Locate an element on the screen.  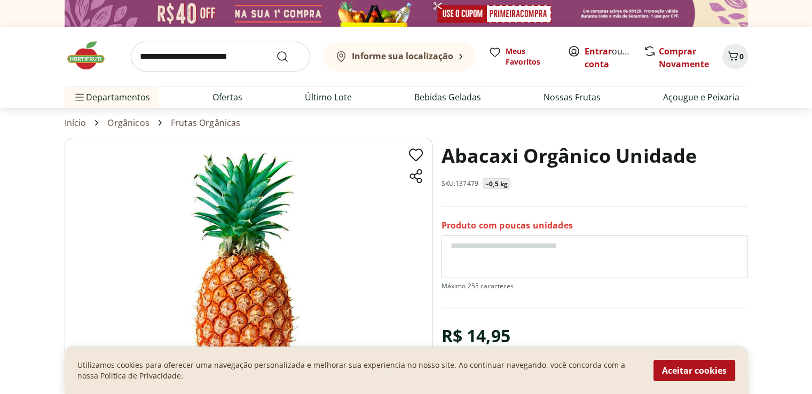
button: Menu is located at coordinates (80, 97).